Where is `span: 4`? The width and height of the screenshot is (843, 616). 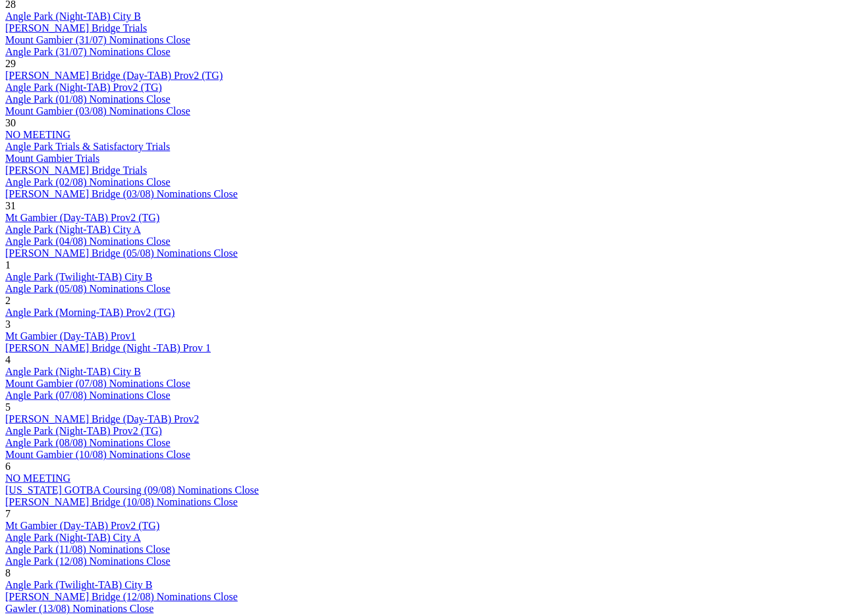 span: 4 is located at coordinates (8, 359).